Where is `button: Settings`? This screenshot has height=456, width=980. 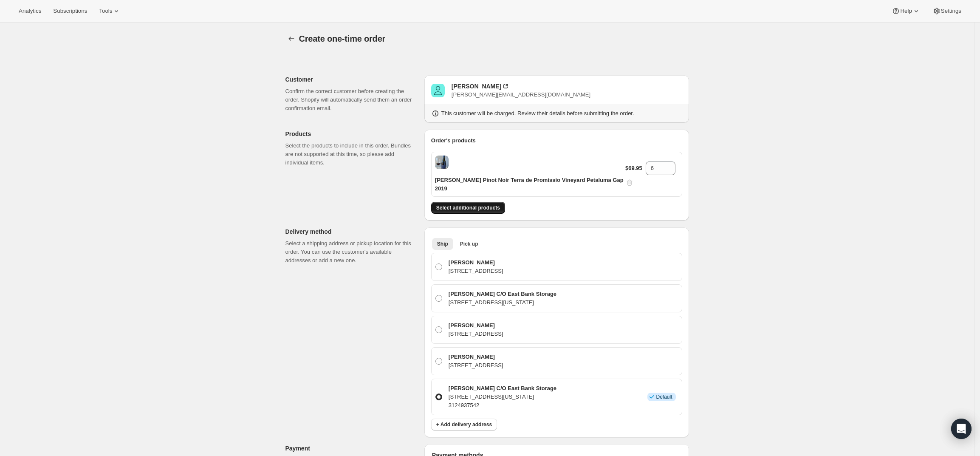
button: Settings is located at coordinates (947, 11).